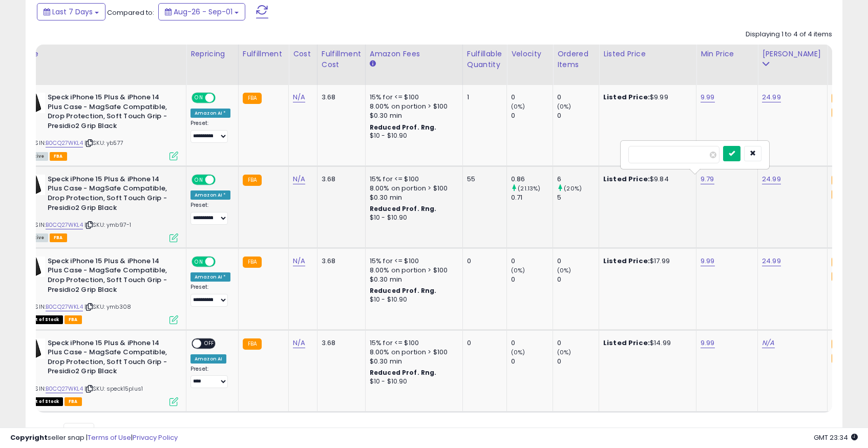  Describe the element at coordinates (532, 180) in the screenshot. I see `div: 0.86` at that location.